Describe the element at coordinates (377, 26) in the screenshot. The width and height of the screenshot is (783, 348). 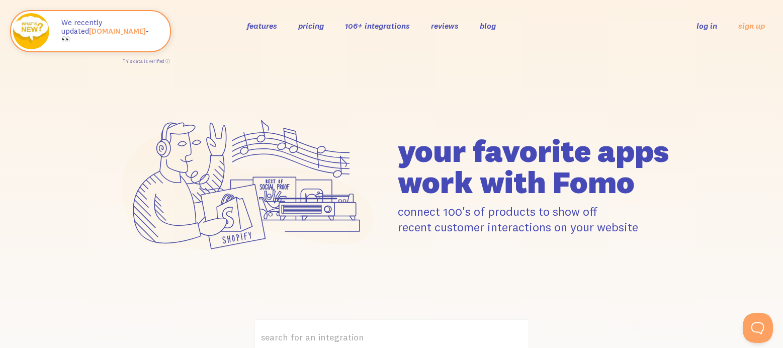
I see `a: 106+ integrations` at that location.